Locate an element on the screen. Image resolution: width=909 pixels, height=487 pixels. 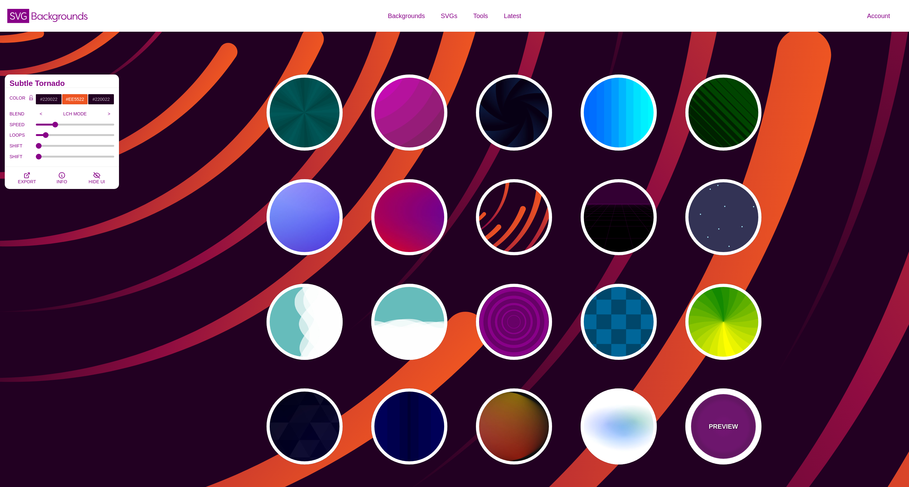
span: HIDE UI is located at coordinates (96, 182).